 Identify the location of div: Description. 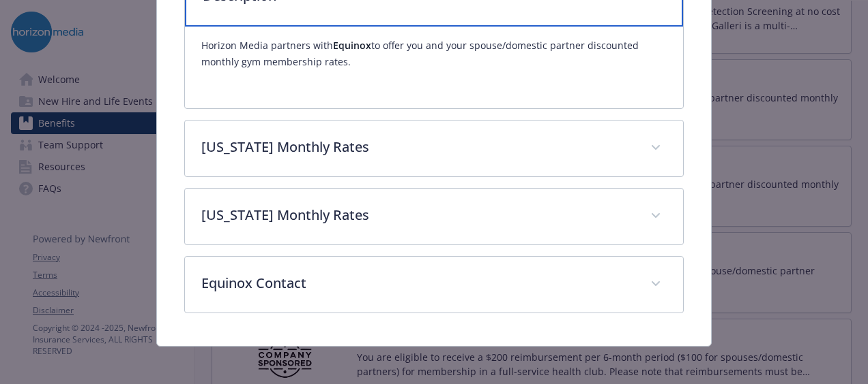
(434, 68).